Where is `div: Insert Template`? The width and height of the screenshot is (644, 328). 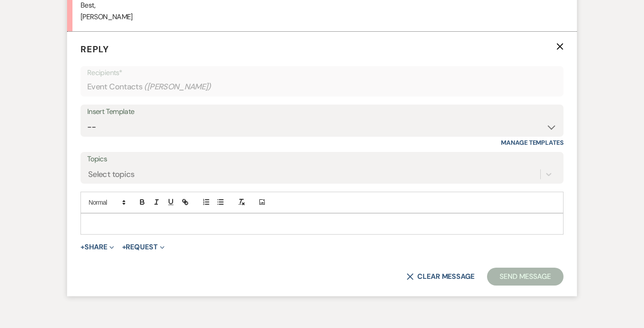
div: Insert Template is located at coordinates (322, 112).